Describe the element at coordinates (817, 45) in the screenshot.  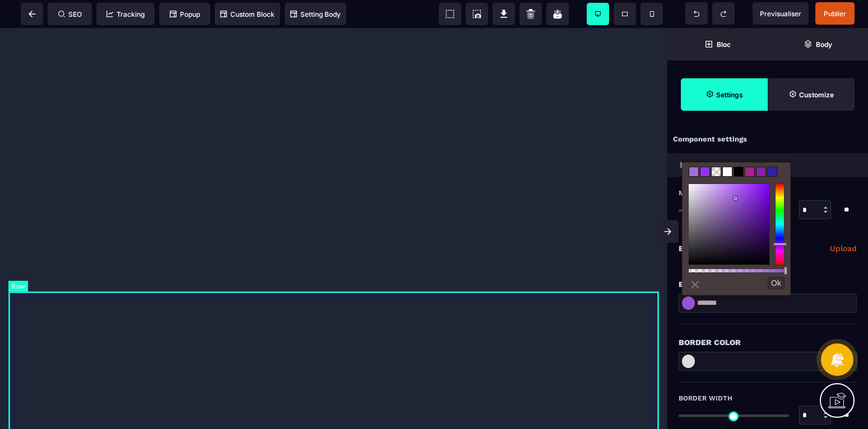
I see `span: Open Layer Manager` at that location.